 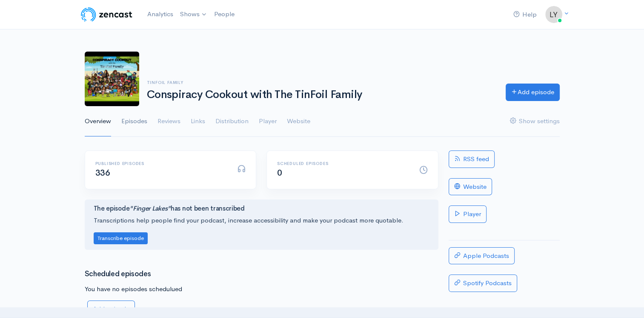 What do you see at coordinates (194, 14) in the screenshot?
I see `a: Shows` at bounding box center [194, 14].